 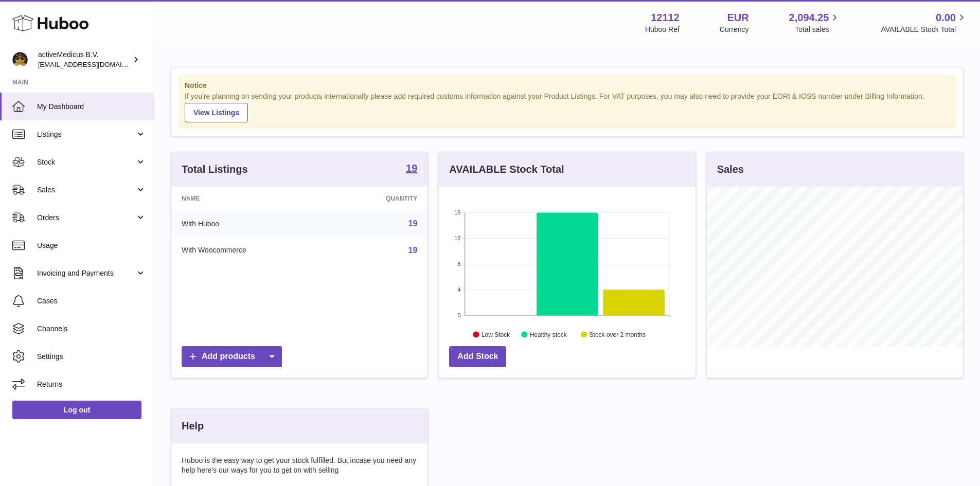 I want to click on h3: Total Listings, so click(x=215, y=169).